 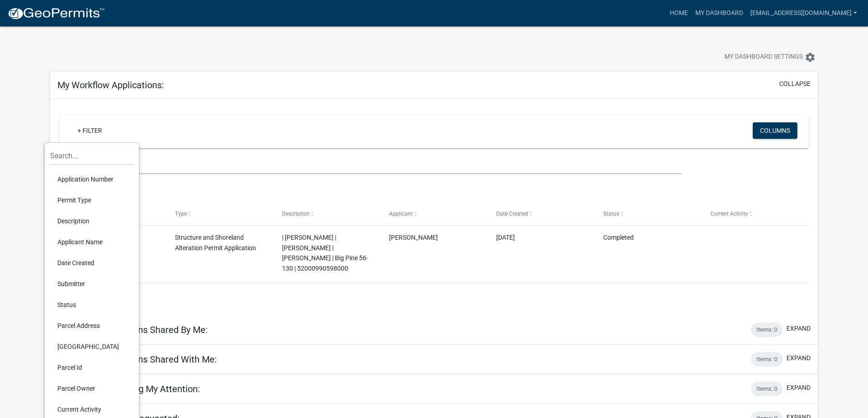 What do you see at coordinates (92, 326) in the screenshot?
I see `li: Parcel Address` at bounding box center [92, 326].